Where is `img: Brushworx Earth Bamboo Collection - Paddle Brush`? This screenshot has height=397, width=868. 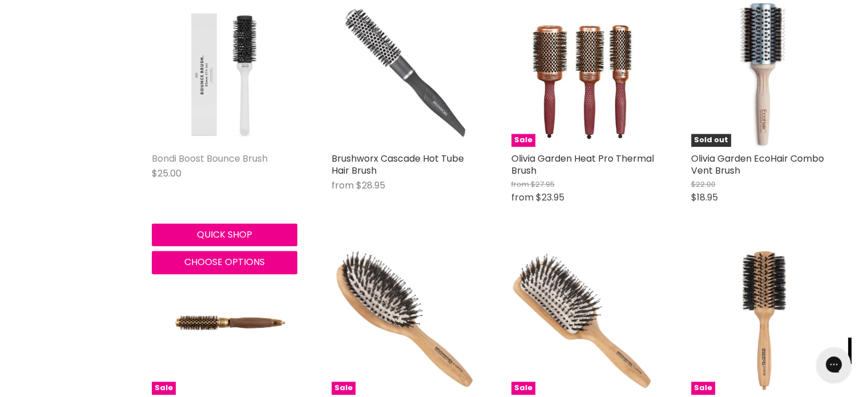
img: Brushworx Earth Bamboo Collection - Paddle Brush is located at coordinates (584, 321).